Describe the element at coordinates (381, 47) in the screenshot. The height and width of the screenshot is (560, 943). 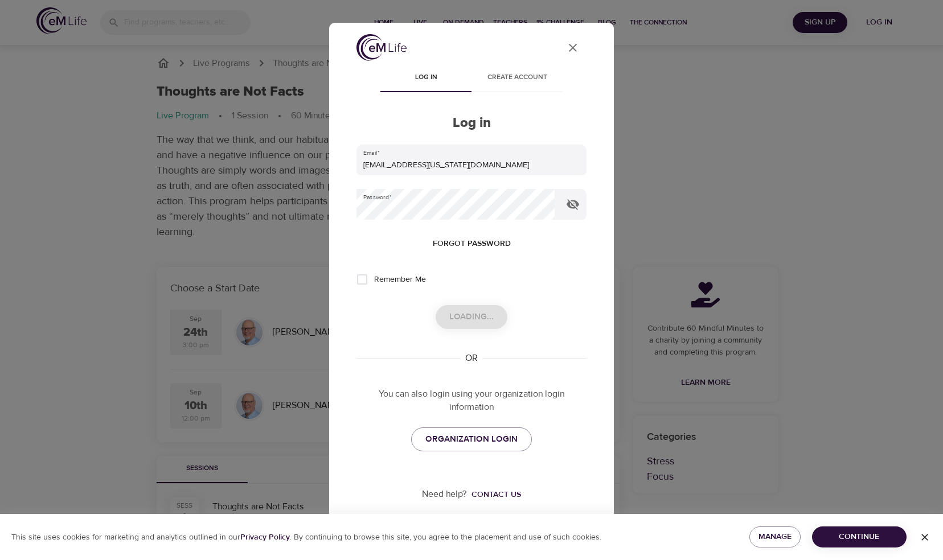
I see `img: logo` at that location.